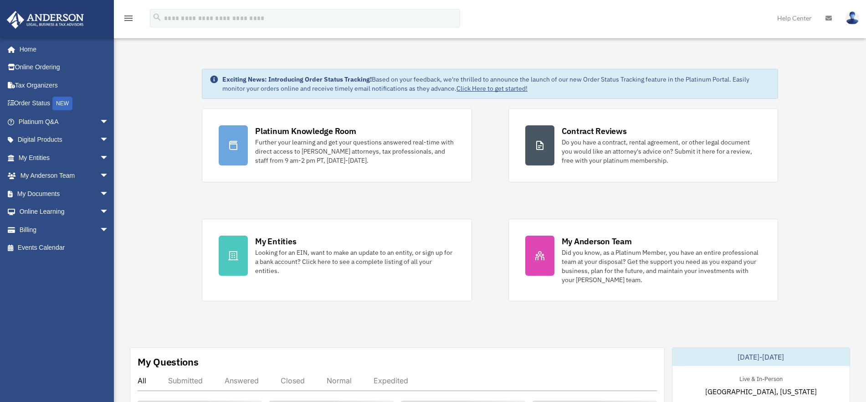 The image size is (866, 402). What do you see at coordinates (64, 67) in the screenshot?
I see `a: Online Ordering` at bounding box center [64, 67].